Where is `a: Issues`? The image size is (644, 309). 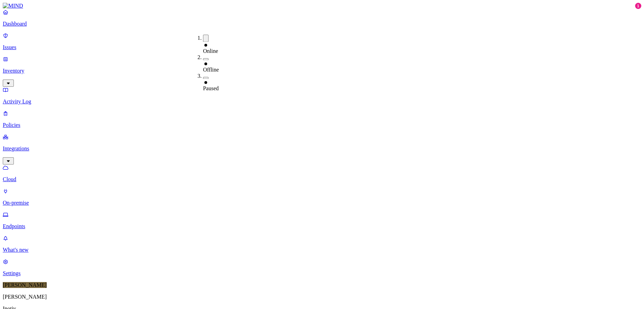
a: Issues is located at coordinates (322, 42).